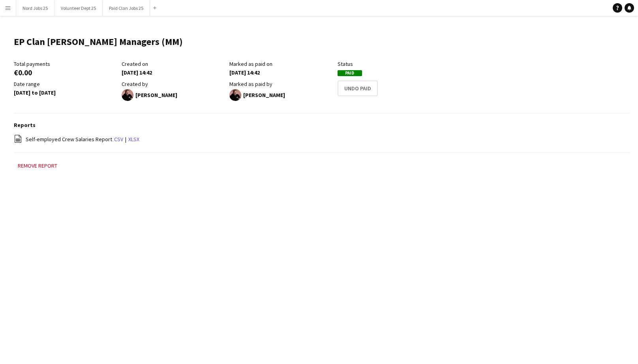  I want to click on button: Remove report, so click(38, 166).